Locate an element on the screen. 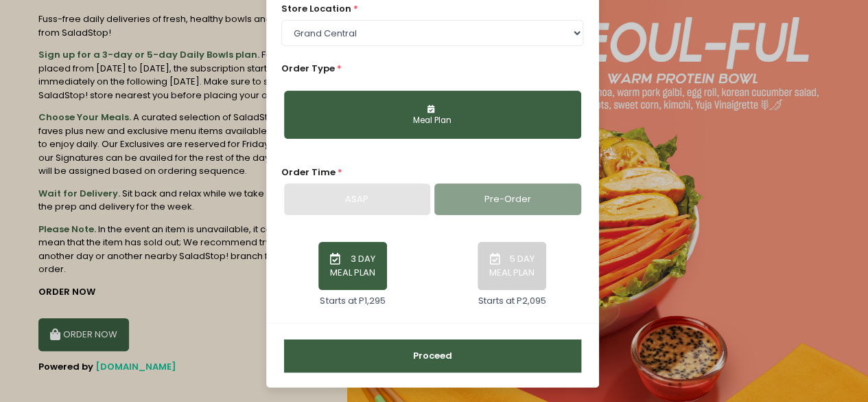 Image resolution: width=868 pixels, height=402 pixels. div: Starts at P1,295 is located at coordinates (353, 301).